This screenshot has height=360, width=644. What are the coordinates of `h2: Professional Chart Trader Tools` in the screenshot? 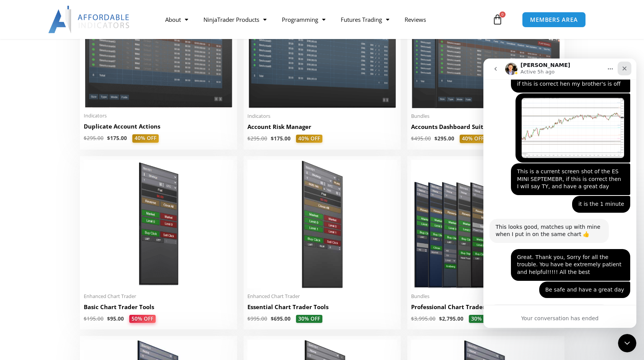 It's located at (485, 307).